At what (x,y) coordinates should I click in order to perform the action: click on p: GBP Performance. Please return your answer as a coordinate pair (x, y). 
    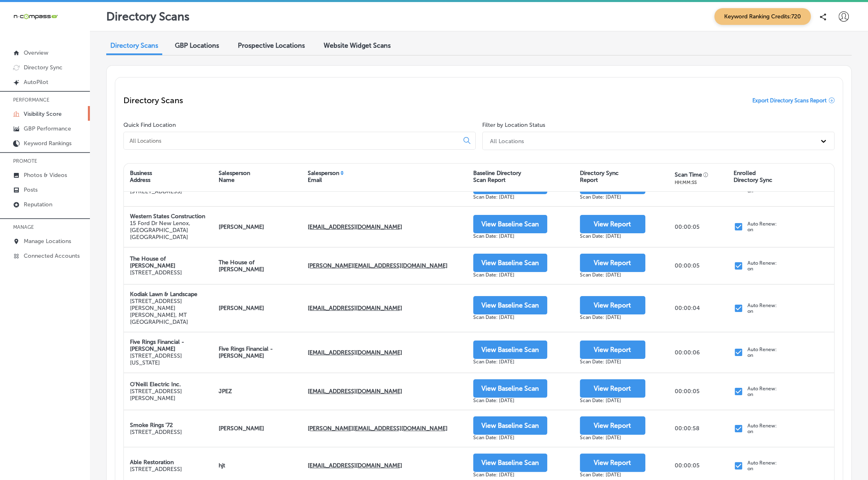
    Looking at the image, I should click on (47, 128).